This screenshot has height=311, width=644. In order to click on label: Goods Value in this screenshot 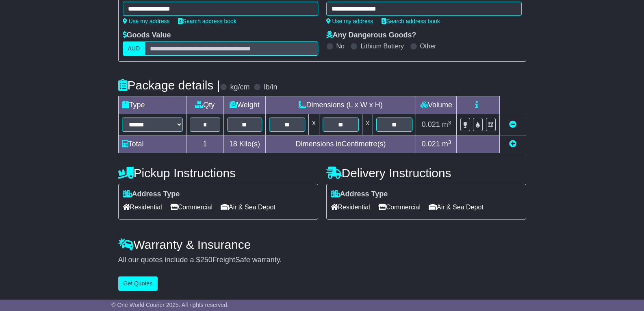, I will do `click(147, 35)`.